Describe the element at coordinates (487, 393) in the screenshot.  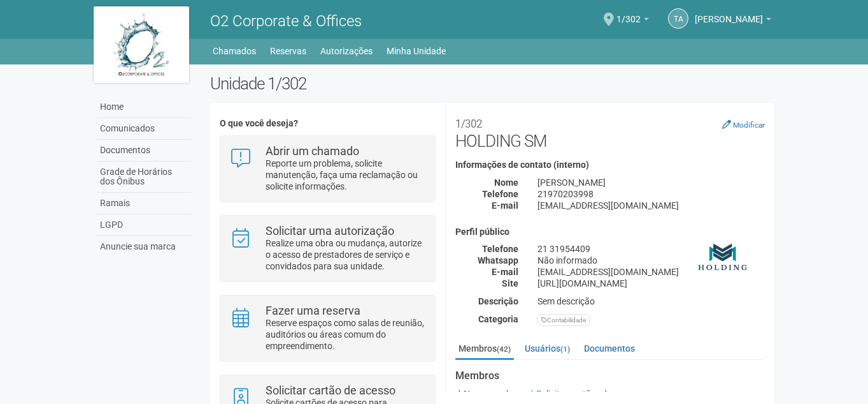
I see `a: Novo membro` at that location.